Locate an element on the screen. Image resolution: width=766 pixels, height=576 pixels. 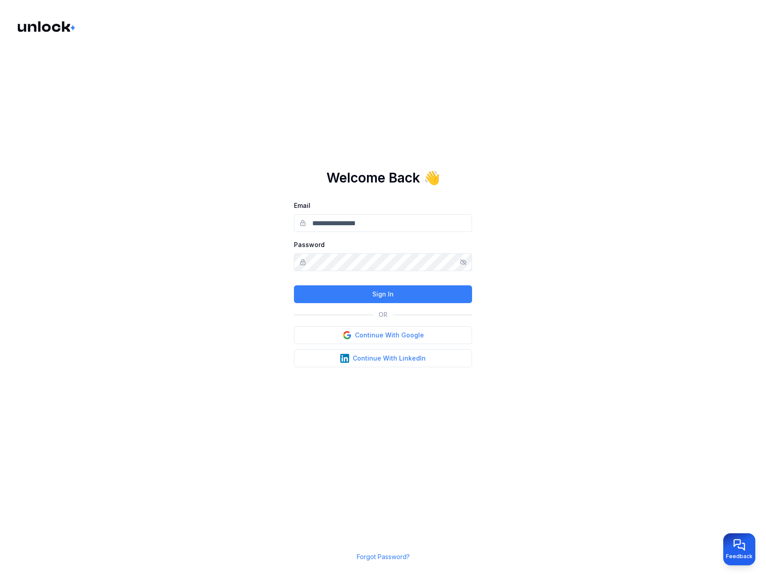
label: Email is located at coordinates (302, 205).